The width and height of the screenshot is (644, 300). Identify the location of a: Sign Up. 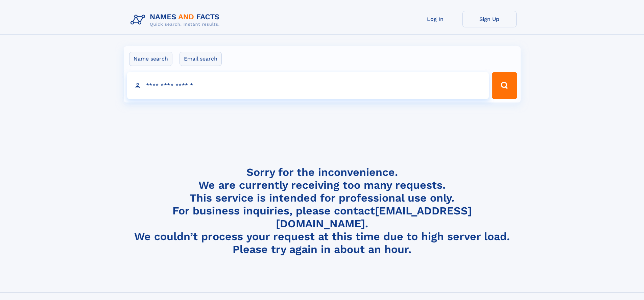
(489, 19).